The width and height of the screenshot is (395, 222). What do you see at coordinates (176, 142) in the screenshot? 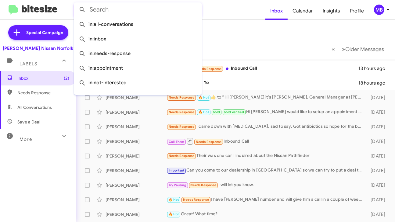
I see `span: Call Them` at bounding box center [176, 142].